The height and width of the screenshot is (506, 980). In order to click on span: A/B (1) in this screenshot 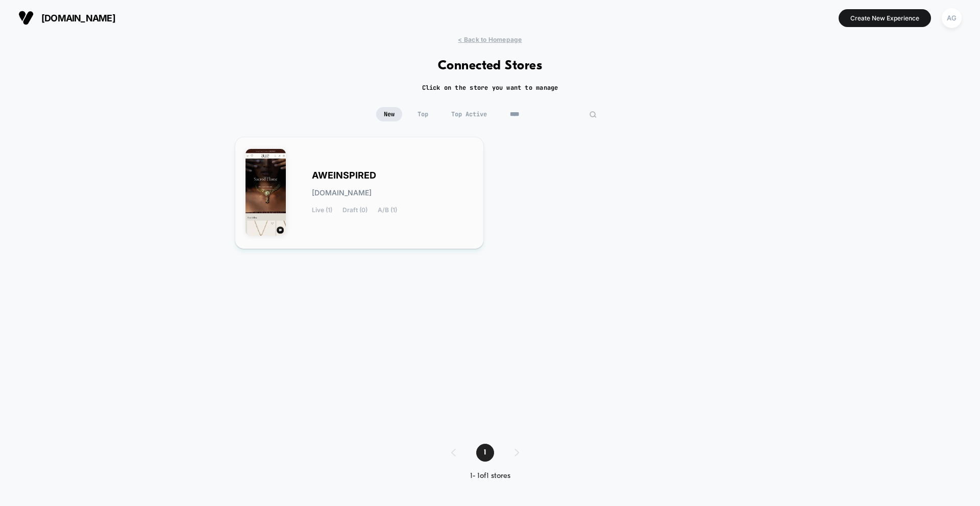, I will do `click(388, 210)`.